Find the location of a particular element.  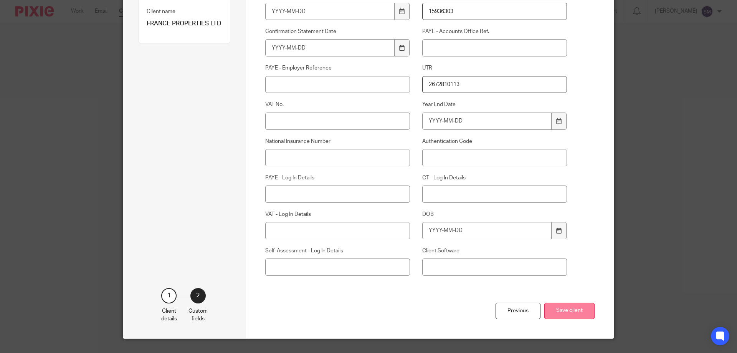

label: Self-Assessment - Log In Details is located at coordinates (338, 251).